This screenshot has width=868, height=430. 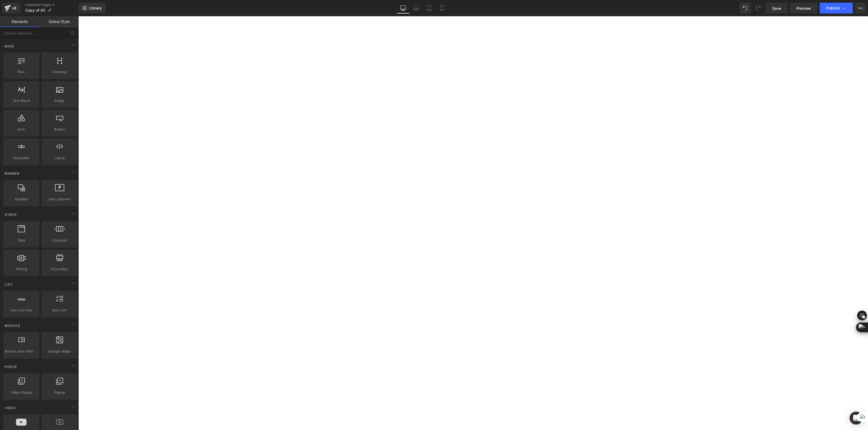 I want to click on span: Save, so click(x=776, y=8).